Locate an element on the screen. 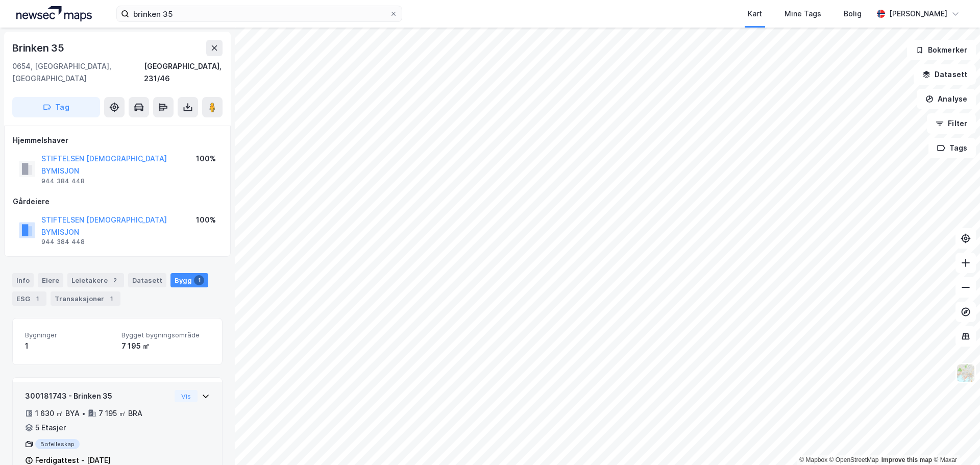  div: Transaksjoner is located at coordinates (85, 299).